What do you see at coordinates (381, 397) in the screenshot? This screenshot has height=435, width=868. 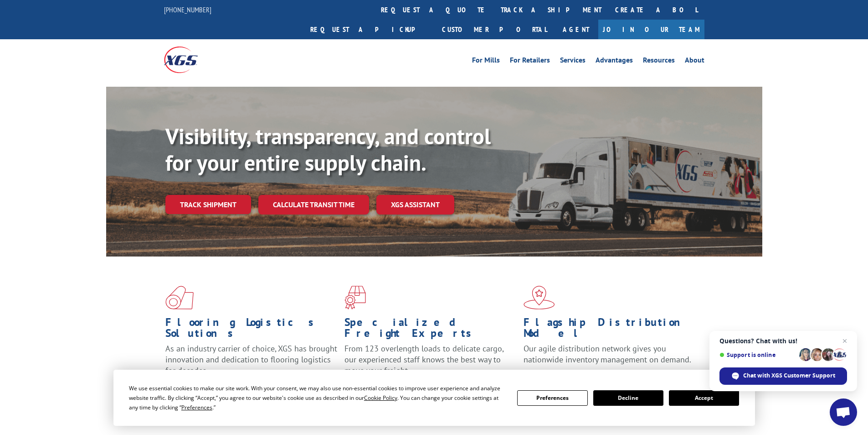 I see `span: Cookie Policy` at bounding box center [381, 397].